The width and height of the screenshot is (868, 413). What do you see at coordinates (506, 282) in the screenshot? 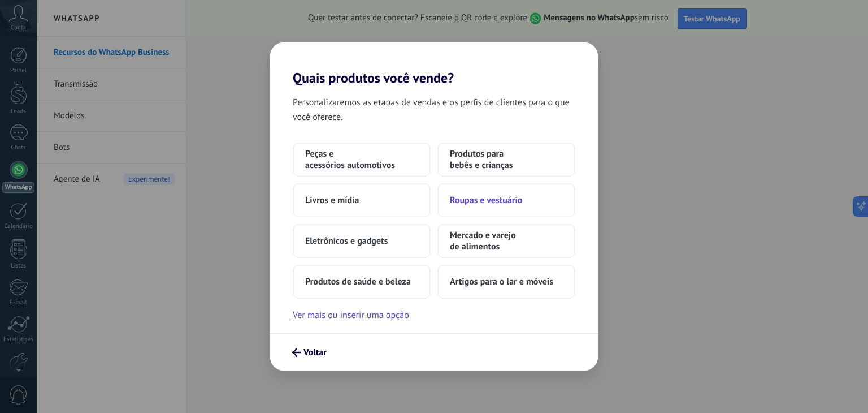
I see `button: Artigos para o lar e móveis` at bounding box center [506, 282].